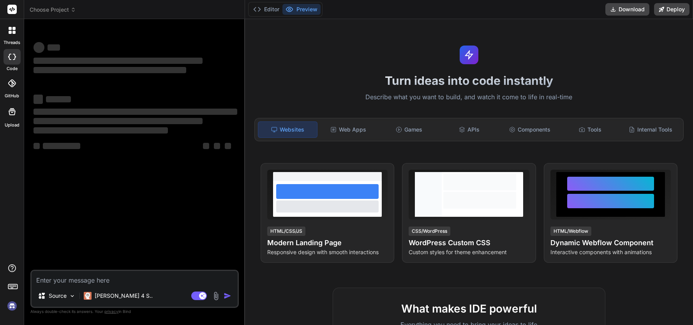  Describe the element at coordinates (469, 309) in the screenshot. I see `h2: What makes IDE powerful` at that location.